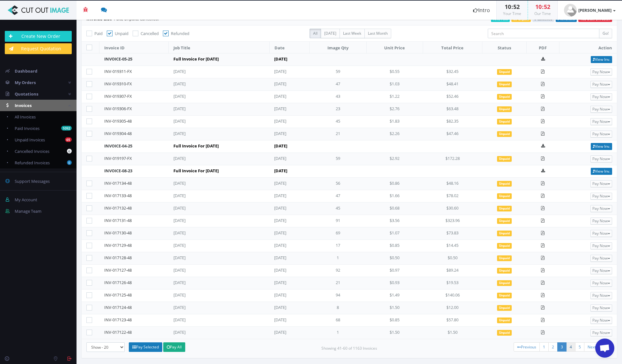 The image size is (622, 364). Describe the element at coordinates (394, 270) in the screenshot. I see `td: $0.97` at that location.